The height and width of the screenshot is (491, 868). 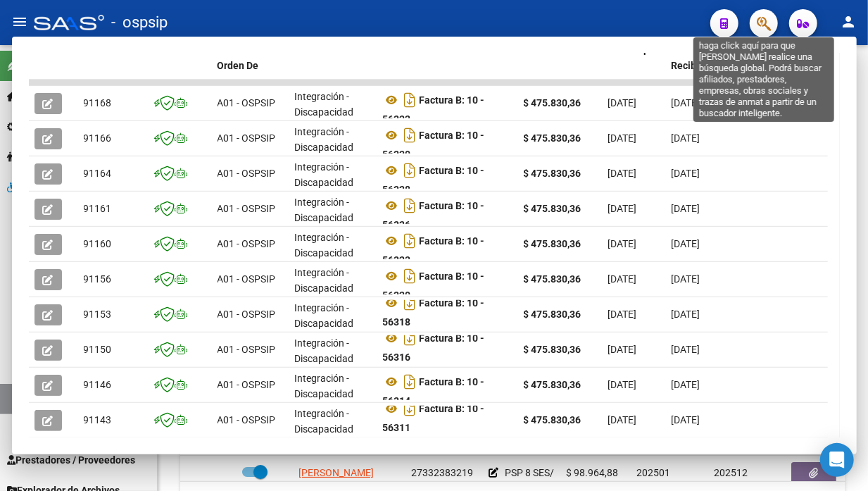 I want to click on span: Fecha Recibido, so click(x=691, y=57).